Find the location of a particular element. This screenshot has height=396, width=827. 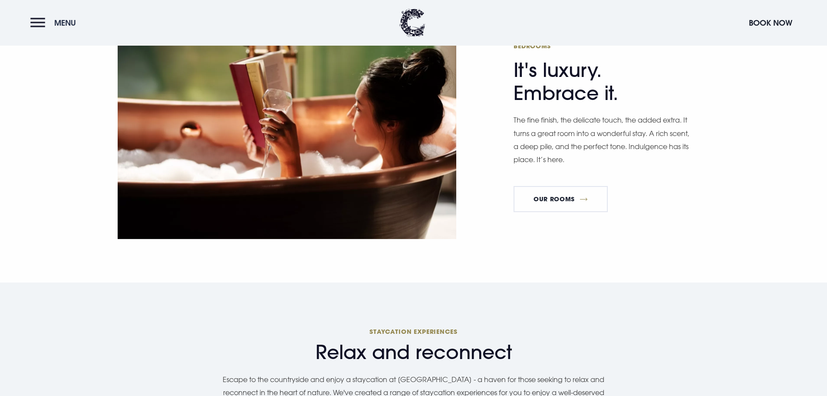

span: Staycation experiences is located at coordinates (414, 331).